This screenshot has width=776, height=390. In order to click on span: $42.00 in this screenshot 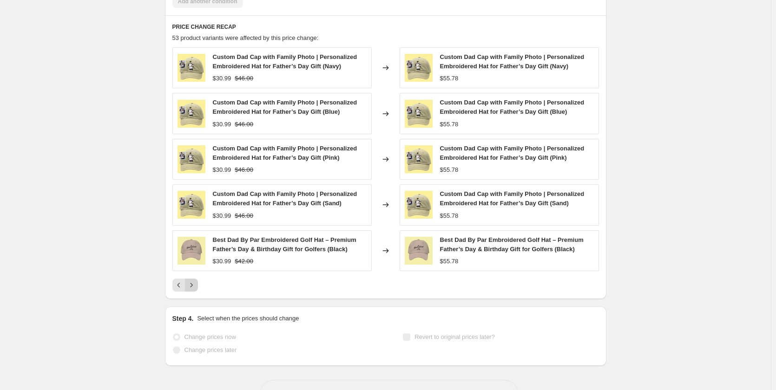, I will do `click(244, 261)`.